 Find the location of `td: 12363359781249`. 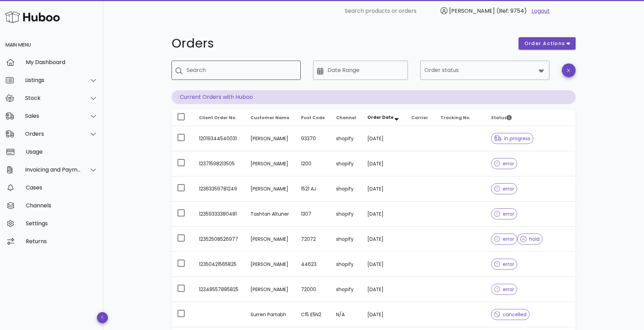

td: 12363359781249 is located at coordinates (219, 189).